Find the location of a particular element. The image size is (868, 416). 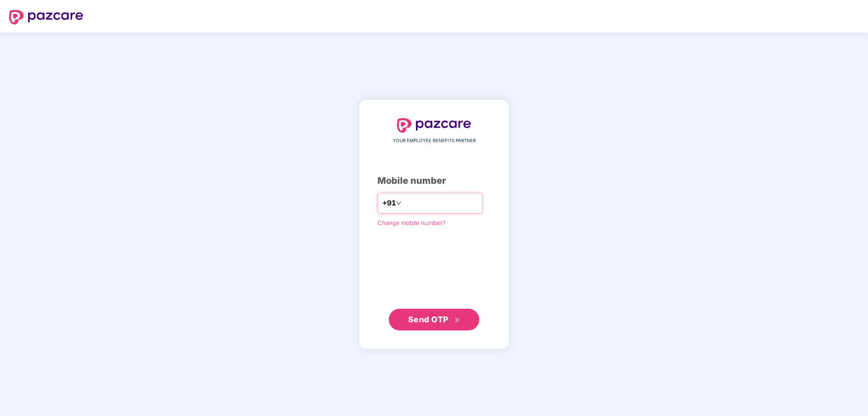

span: down is located at coordinates (399, 203).